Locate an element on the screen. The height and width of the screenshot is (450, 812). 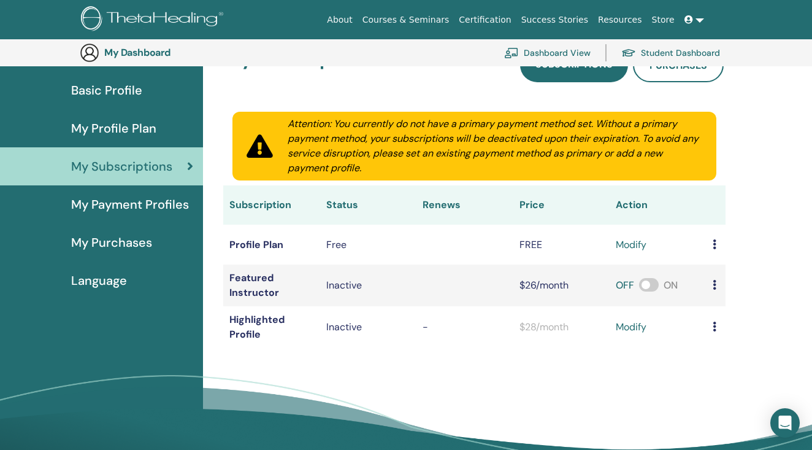
img: graduation-cap.svg is located at coordinates (629, 53).